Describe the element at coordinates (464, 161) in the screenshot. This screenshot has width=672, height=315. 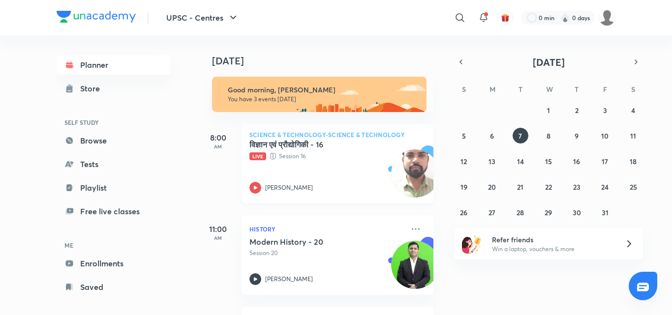
I see `button: October 12, 2025` at that location.